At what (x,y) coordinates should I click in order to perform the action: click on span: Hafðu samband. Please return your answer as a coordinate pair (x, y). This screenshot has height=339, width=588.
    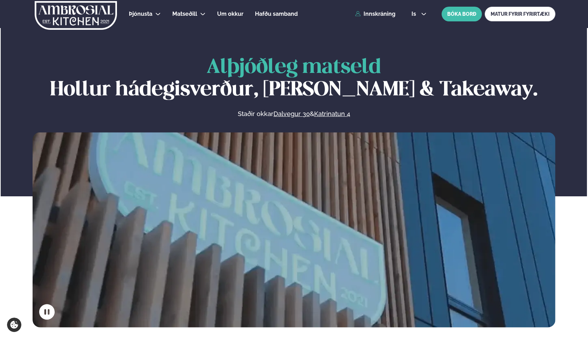
    Looking at the image, I should click on (276, 14).